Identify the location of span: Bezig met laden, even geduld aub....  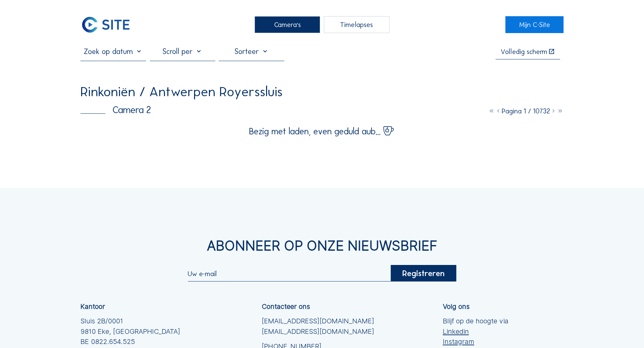
(315, 132).